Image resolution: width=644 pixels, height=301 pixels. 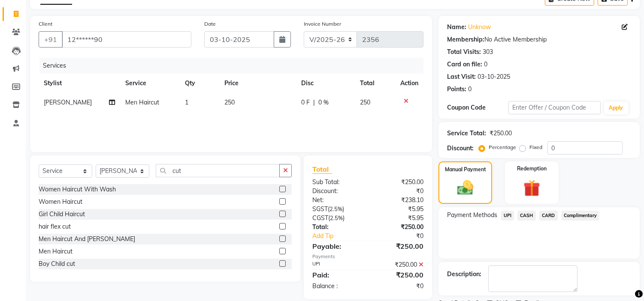 I want to click on button: +91, so click(x=51, y=39).